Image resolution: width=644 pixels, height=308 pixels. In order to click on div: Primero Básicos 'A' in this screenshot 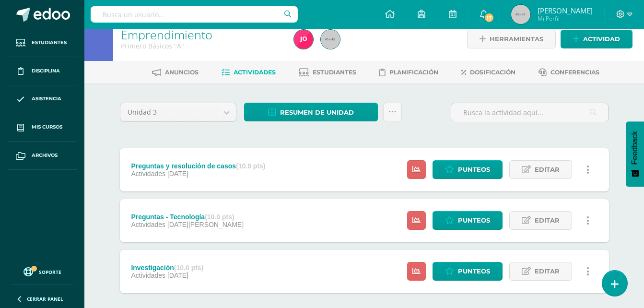, I will do `click(202, 46)`.